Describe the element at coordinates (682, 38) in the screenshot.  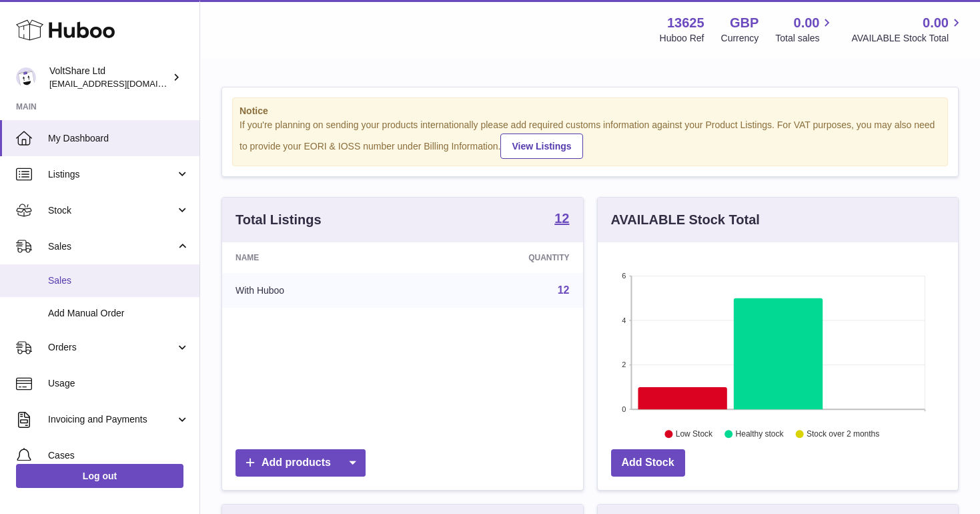
I see `div: Huboo Ref` at that location.